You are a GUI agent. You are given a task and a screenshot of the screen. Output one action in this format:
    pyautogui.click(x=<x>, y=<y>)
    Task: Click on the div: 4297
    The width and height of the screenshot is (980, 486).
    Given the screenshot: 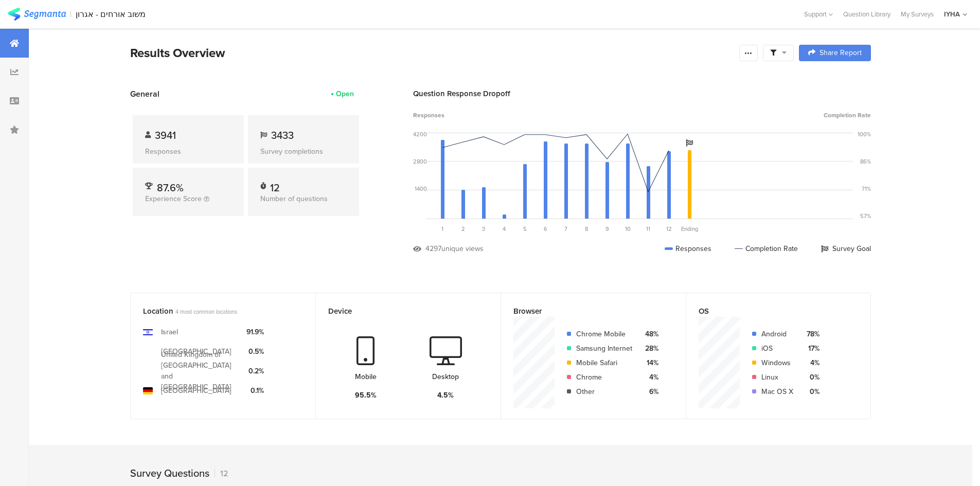 What is the action you would take?
    pyautogui.click(x=433, y=248)
    